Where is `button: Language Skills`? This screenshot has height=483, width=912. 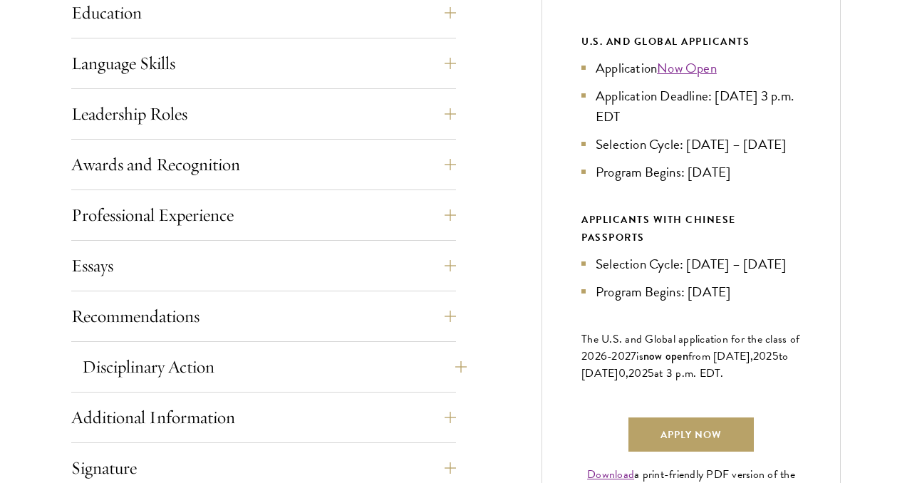 button: Language Skills is located at coordinates (264, 63).